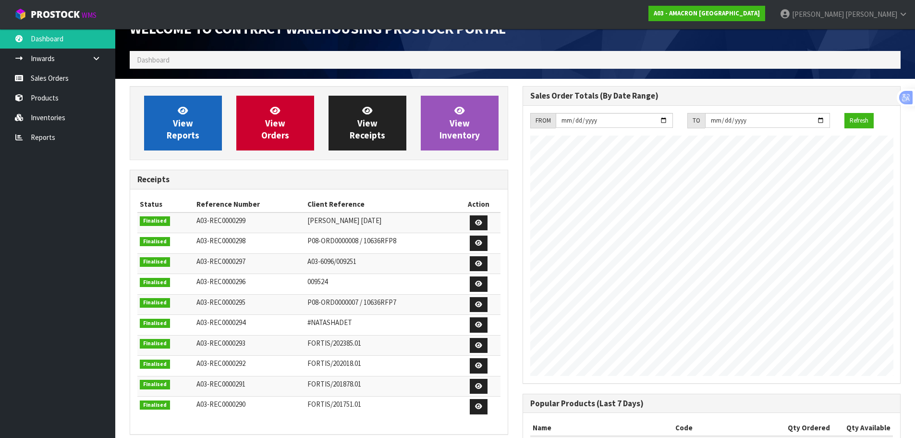 The width and height of the screenshot is (915, 438). Describe the element at coordinates (221, 220) in the screenshot. I see `span: A03-REC0000299` at that location.